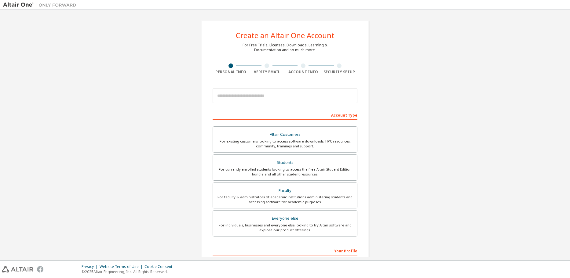 The width and height of the screenshot is (570, 278). I want to click on div: Personal Info, so click(231, 72).